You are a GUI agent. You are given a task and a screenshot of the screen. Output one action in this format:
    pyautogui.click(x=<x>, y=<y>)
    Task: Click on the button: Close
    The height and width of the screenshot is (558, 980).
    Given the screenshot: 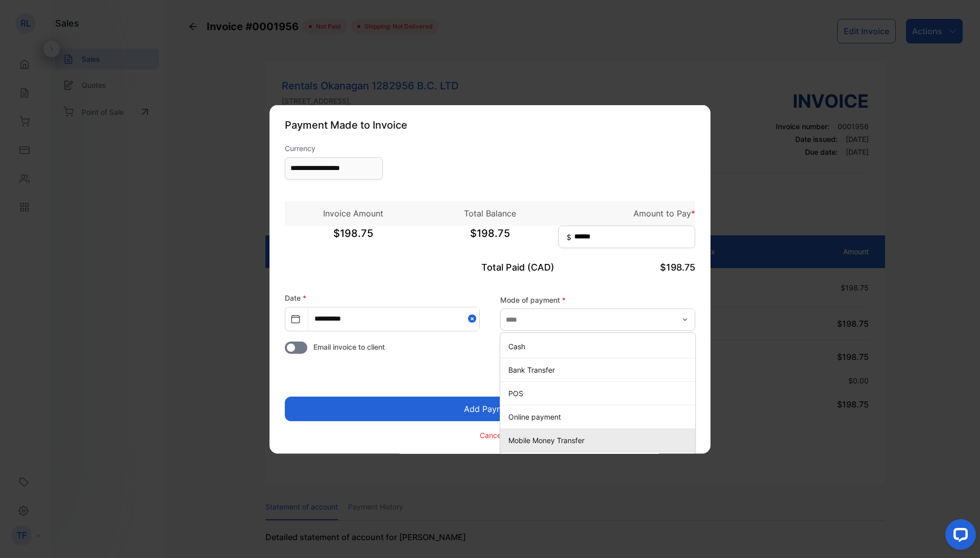 What is the action you would take?
    pyautogui.click(x=474, y=318)
    